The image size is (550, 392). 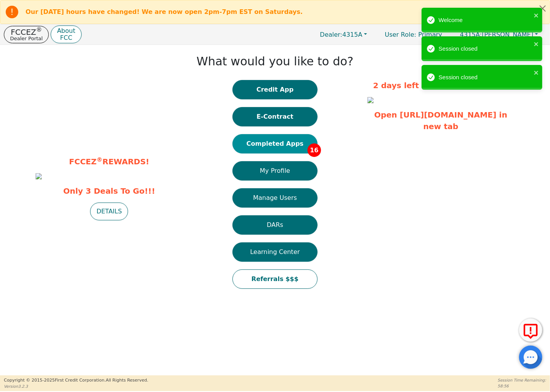 I want to click on p: FCCEZ, so click(x=26, y=32).